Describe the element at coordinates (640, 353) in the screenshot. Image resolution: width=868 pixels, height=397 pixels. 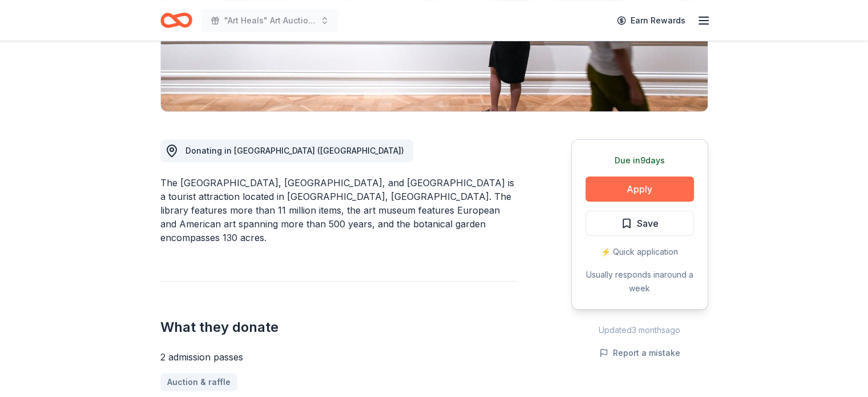
I see `button: Report a mistake` at that location.